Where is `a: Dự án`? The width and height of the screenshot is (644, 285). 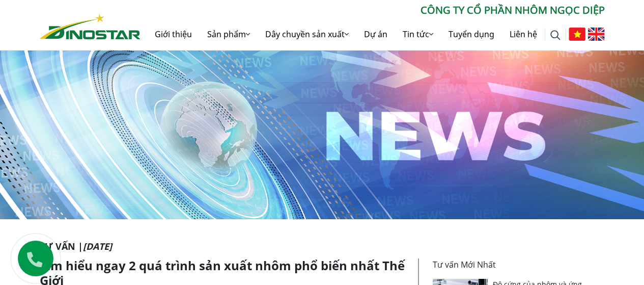
a: Dự án is located at coordinates (376, 34).